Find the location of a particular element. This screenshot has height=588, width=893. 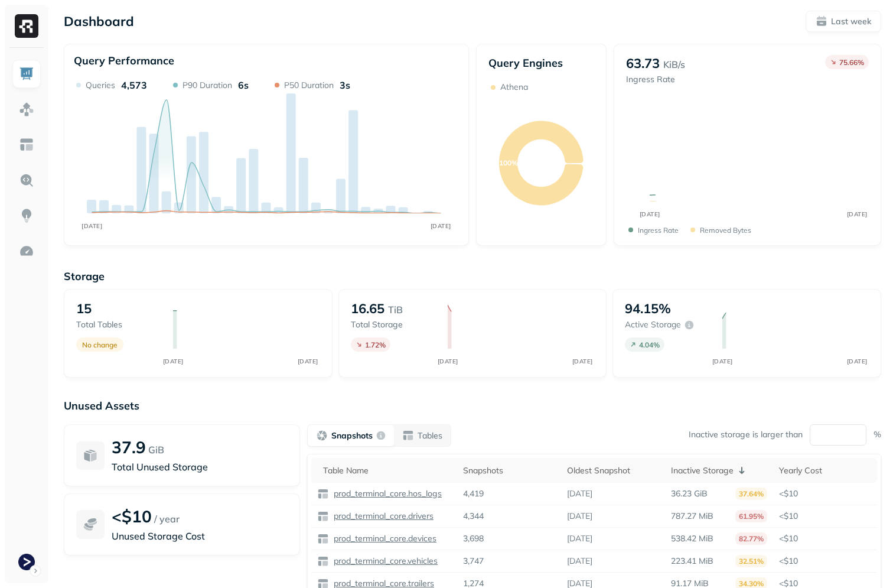

p: TiB is located at coordinates (395, 310).